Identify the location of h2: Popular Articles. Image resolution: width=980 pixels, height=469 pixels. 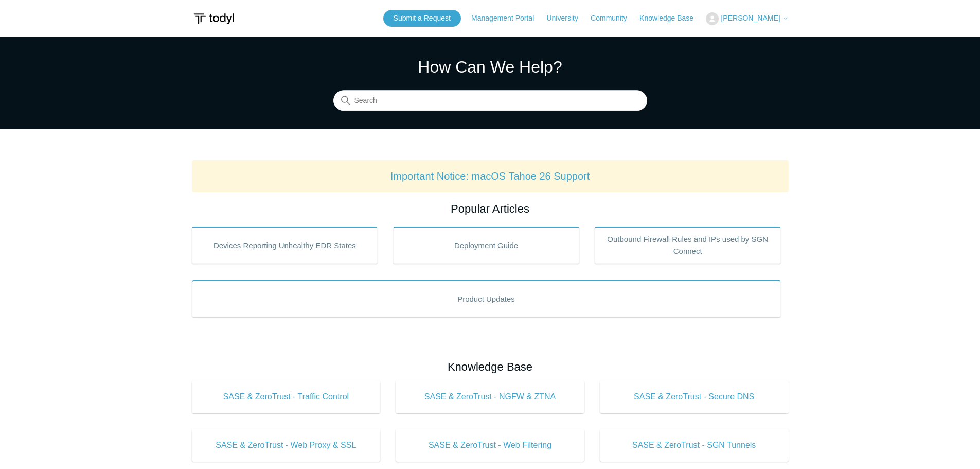
(490, 209).